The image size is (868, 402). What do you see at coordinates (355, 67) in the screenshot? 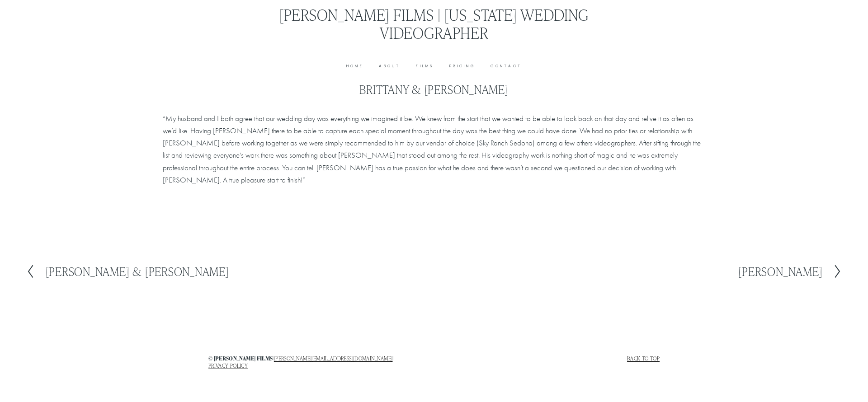
I see `a: Home` at bounding box center [355, 67].